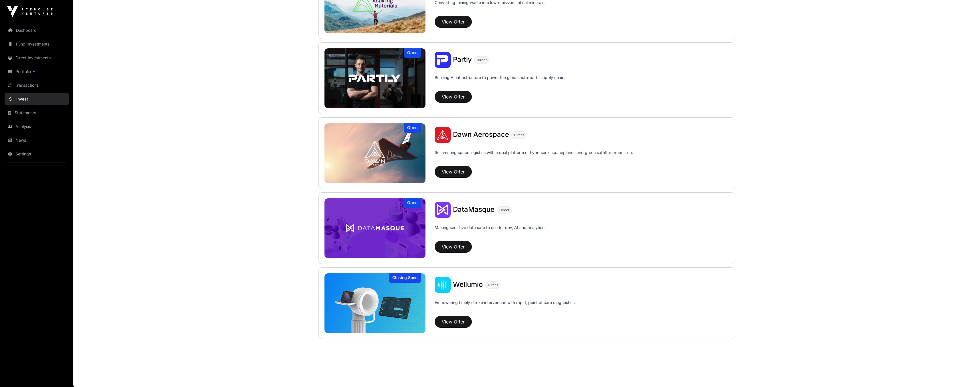 Image resolution: width=980 pixels, height=387 pixels. Describe the element at coordinates (37, 58) in the screenshot. I see `a: Direct Investments` at that location.